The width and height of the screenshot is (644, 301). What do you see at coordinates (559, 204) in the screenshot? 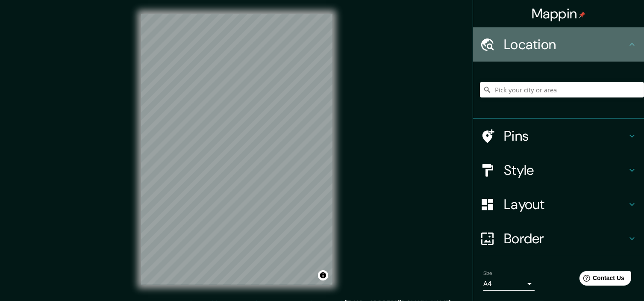
I see `div: Layout` at bounding box center [559, 204].